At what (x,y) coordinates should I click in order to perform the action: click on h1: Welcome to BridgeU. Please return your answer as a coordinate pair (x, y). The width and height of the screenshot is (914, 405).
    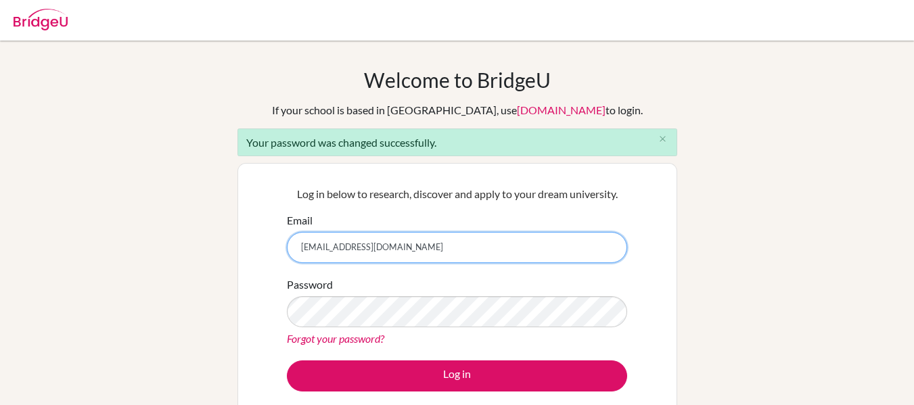
    Looking at the image, I should click on (457, 80).